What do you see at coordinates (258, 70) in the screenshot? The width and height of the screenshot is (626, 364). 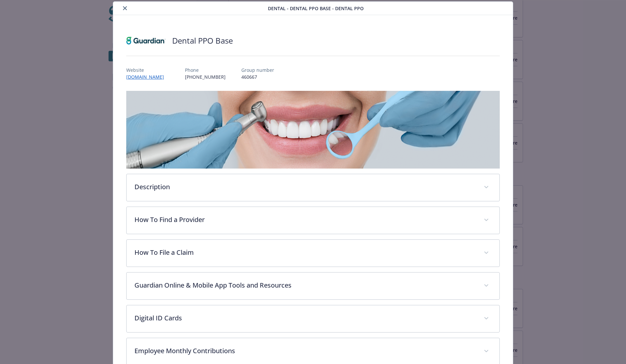 I see `p: Group number` at bounding box center [258, 70].